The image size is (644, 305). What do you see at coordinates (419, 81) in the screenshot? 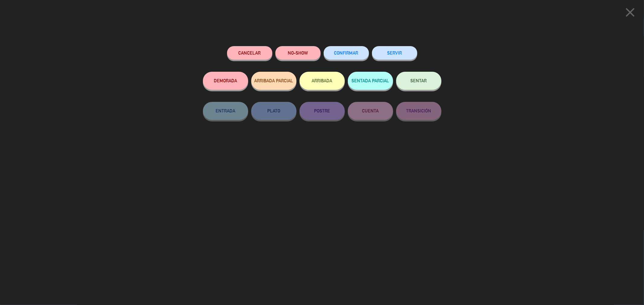
I see `button: SENTAR` at bounding box center [419, 81].